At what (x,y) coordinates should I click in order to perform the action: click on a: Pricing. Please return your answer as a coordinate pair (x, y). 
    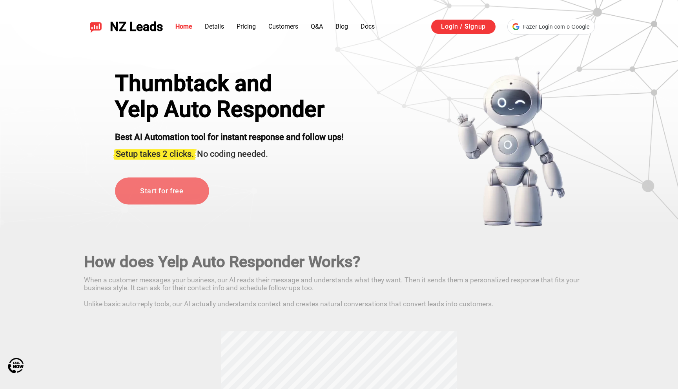
    Looking at the image, I should click on (246, 26).